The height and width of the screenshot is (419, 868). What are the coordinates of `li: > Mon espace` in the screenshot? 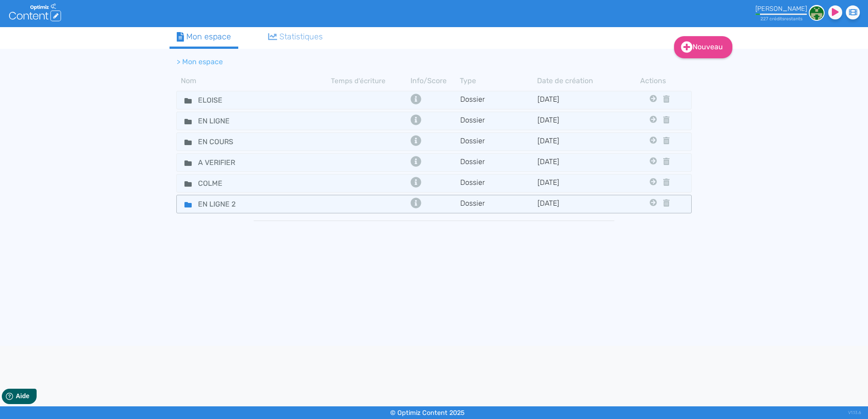 It's located at (200, 62).